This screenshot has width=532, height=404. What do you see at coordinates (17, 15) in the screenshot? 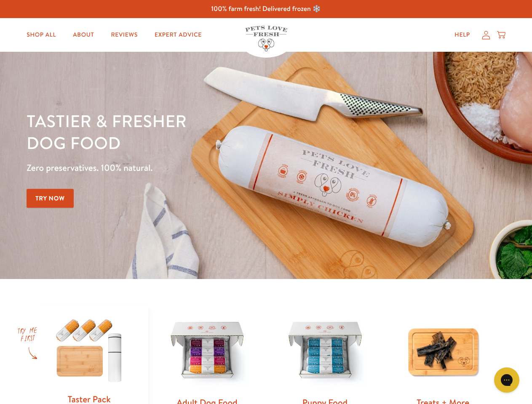
I see `button: Gorgias live chat` at bounding box center [17, 15].